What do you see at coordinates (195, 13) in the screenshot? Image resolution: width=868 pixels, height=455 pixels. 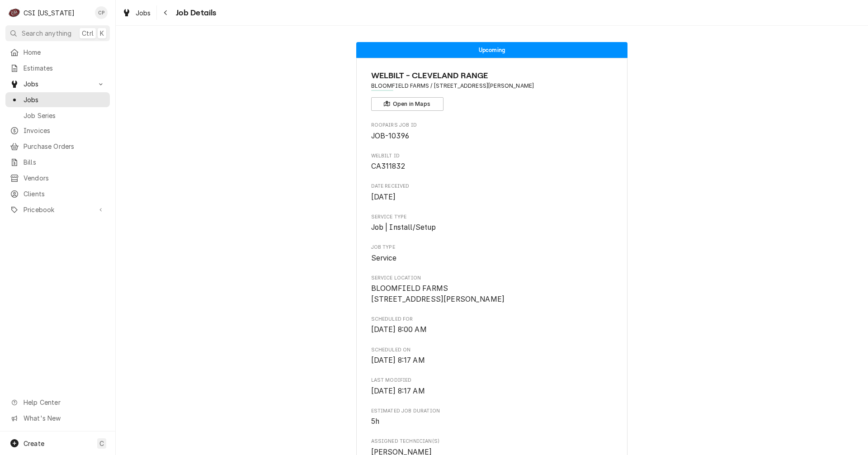 I see `span: Job Details` at bounding box center [195, 13].